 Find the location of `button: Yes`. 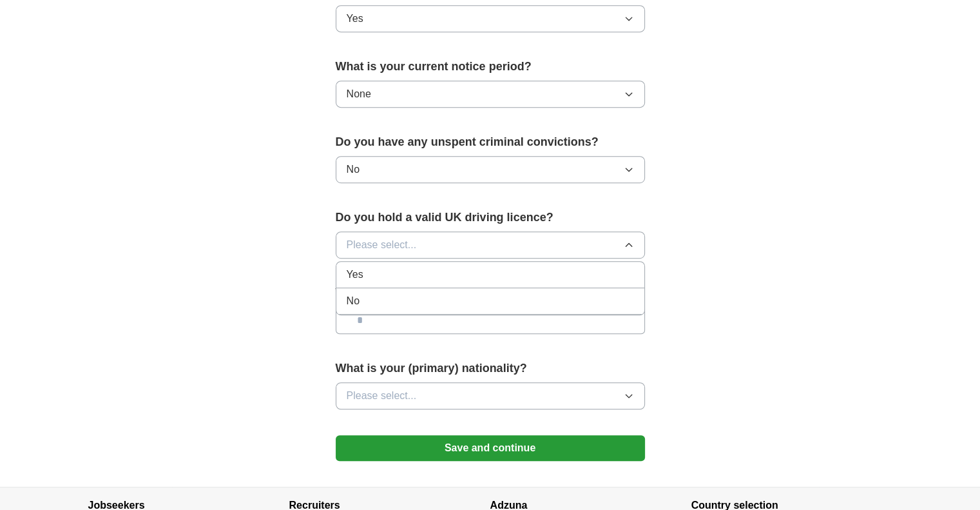

button: Yes is located at coordinates (490, 19).